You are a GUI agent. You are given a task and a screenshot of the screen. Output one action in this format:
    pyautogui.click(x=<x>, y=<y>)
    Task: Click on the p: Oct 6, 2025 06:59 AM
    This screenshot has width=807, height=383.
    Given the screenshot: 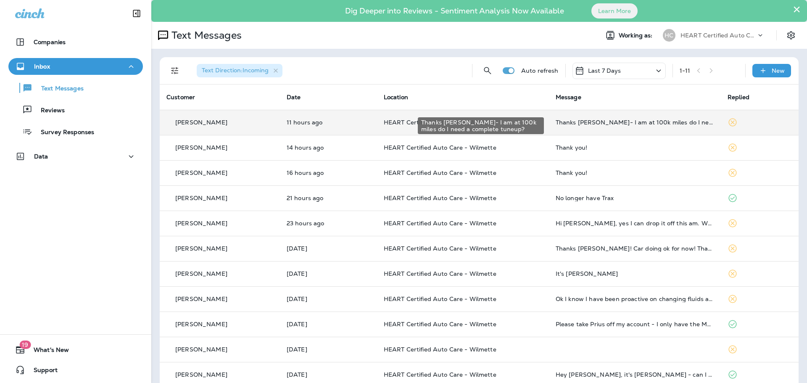 What is the action you would take?
    pyautogui.click(x=328, y=375)
    